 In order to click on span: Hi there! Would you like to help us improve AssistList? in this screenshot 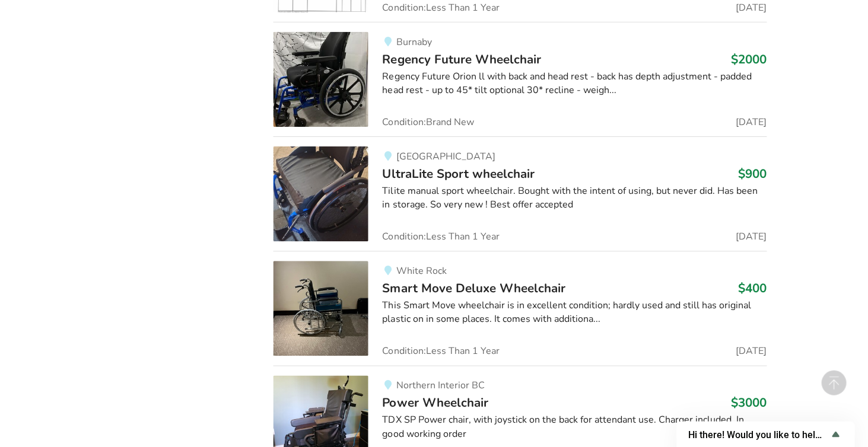, I will do `click(758, 434)`.